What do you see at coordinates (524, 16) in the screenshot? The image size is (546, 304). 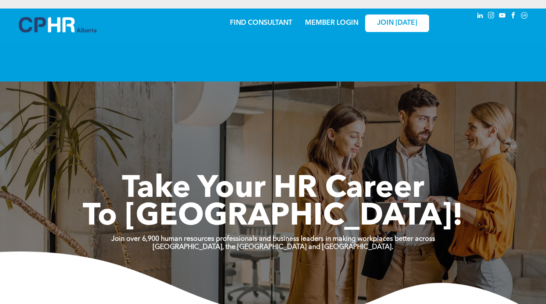 I see `a: Social network` at bounding box center [524, 16].